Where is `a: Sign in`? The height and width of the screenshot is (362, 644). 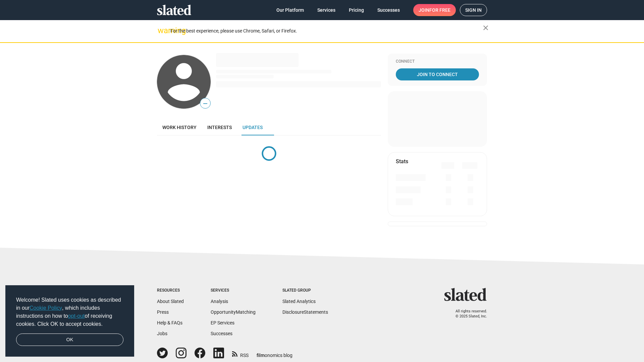 a: Sign in is located at coordinates (473, 10).